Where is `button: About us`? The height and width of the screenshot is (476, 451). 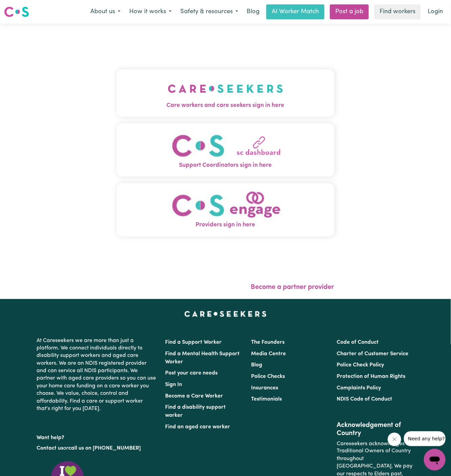
button: About us is located at coordinates (105, 12).